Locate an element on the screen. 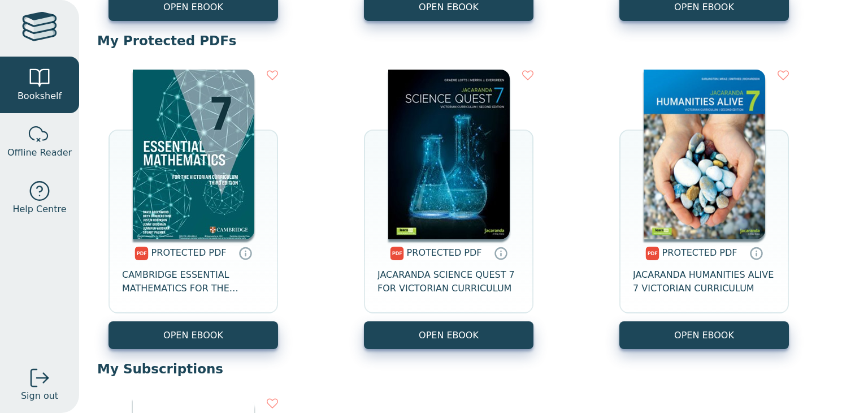  span: Bookshelf is located at coordinates (39, 96).